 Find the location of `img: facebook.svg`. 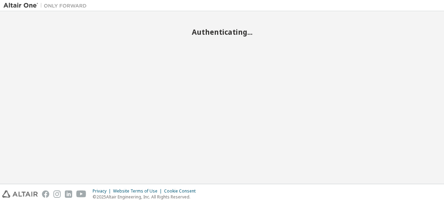

img: facebook.svg is located at coordinates (45, 194).